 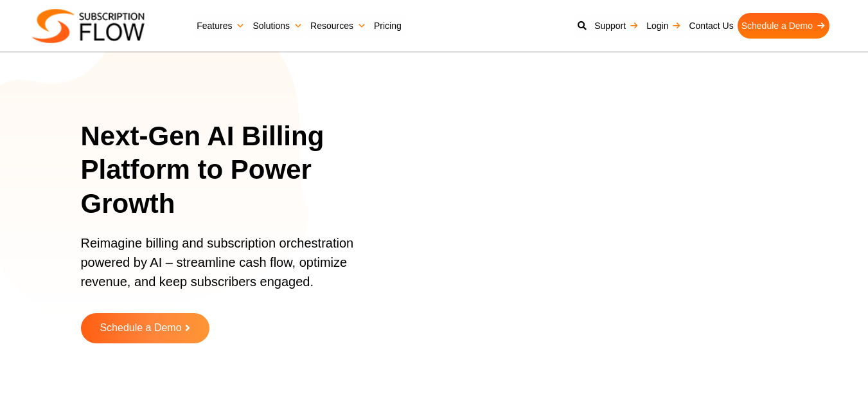 I want to click on img: Subscriptionflow, so click(x=88, y=26).